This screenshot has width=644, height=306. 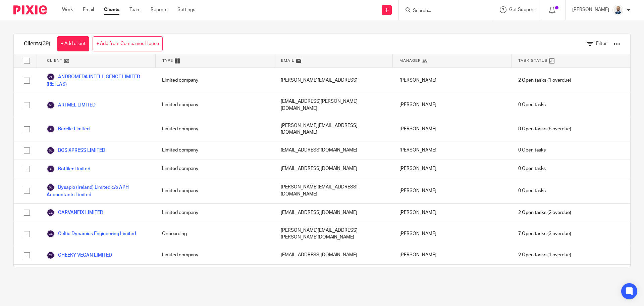 What do you see at coordinates (98, 191) in the screenshot?
I see `a: Bysapio (Ireland) Limited c/o APH Accountants Limited` at bounding box center [98, 191].